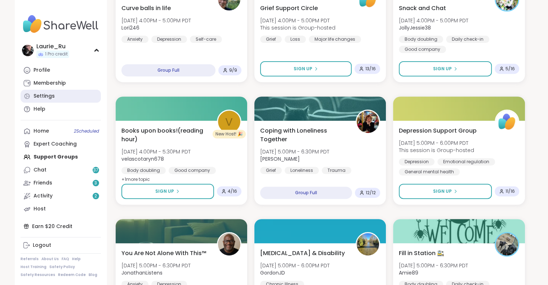 The image size is (548, 285). I want to click on span: v, so click(229, 122).